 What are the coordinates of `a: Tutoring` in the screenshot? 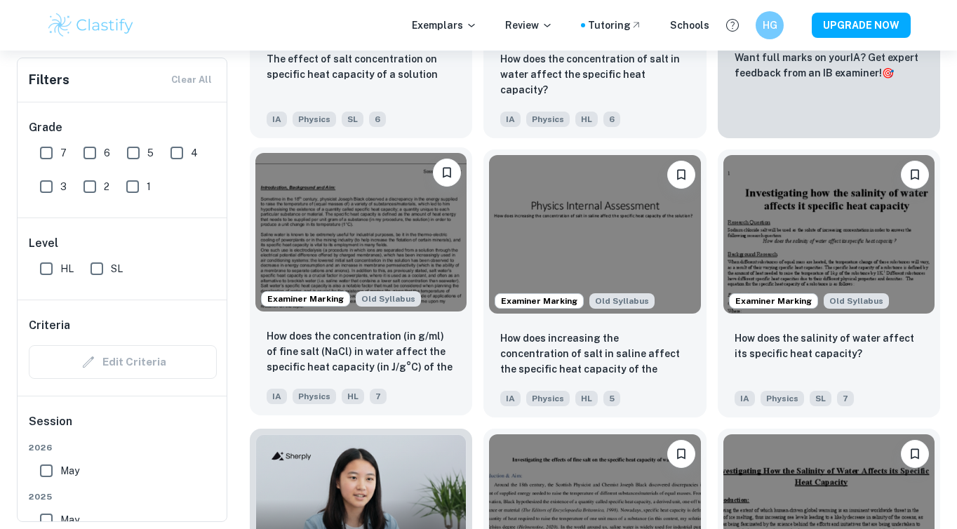 It's located at (614, 25).